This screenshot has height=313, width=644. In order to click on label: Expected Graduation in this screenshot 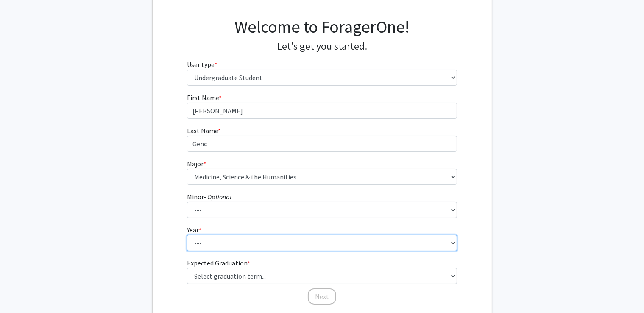, I will do `click(219, 263)`.